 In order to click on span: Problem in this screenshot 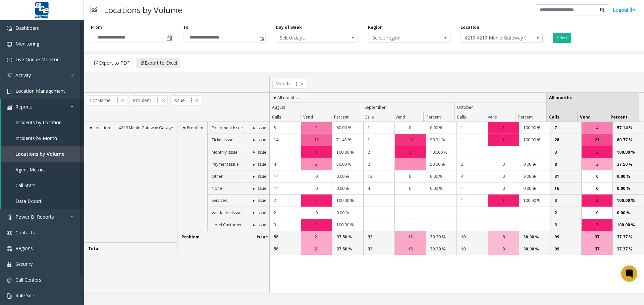, I will do `click(149, 101)`.